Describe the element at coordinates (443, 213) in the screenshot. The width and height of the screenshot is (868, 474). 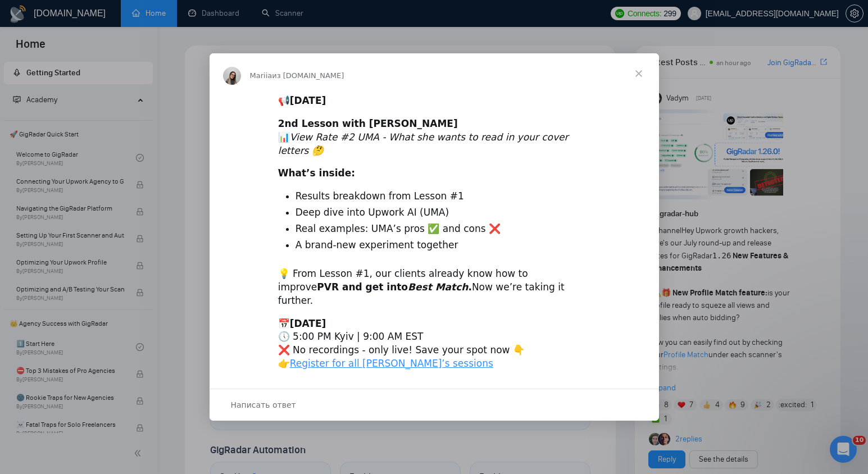
I see `li: Deep dive into Upwork AI (UMA)` at that location.